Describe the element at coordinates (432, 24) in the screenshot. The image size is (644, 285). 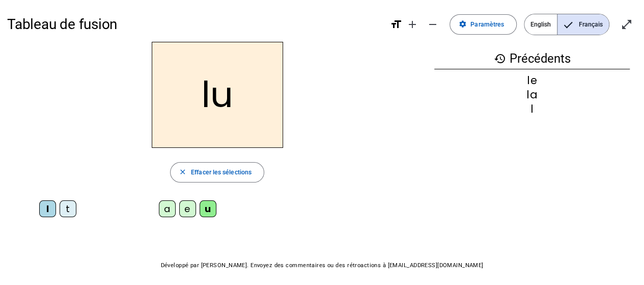
I see `button: Diminuer la taille de la police` at that location.